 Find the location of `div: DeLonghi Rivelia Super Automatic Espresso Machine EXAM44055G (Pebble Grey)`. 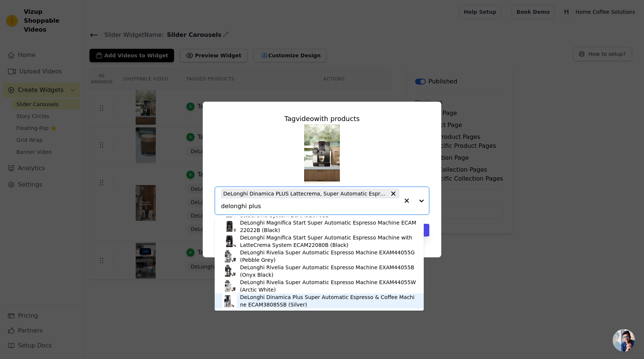

div: DeLonghi Rivelia Super Automatic Espresso Machine EXAM44055G (Pebble Grey) is located at coordinates (328, 257).